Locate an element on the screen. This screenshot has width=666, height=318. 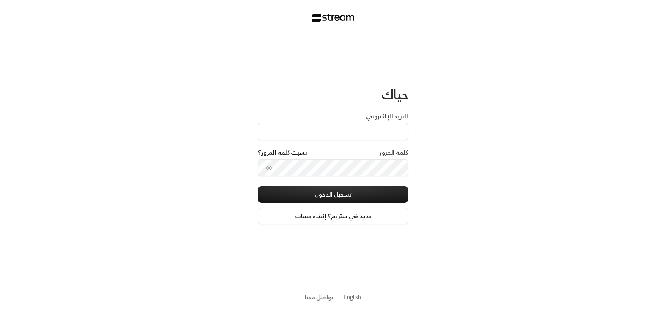
span: حياك is located at coordinates (395, 94).